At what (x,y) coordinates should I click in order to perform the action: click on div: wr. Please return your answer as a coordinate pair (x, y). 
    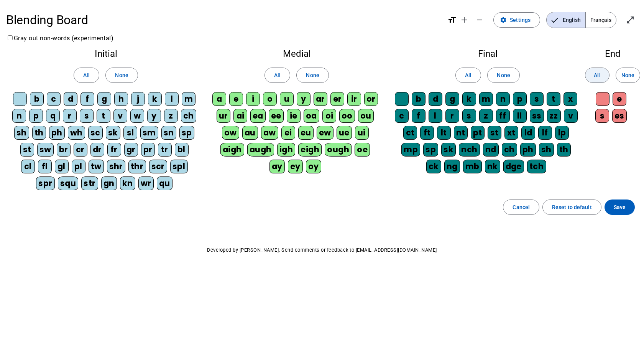
    Looking at the image, I should click on (146, 183).